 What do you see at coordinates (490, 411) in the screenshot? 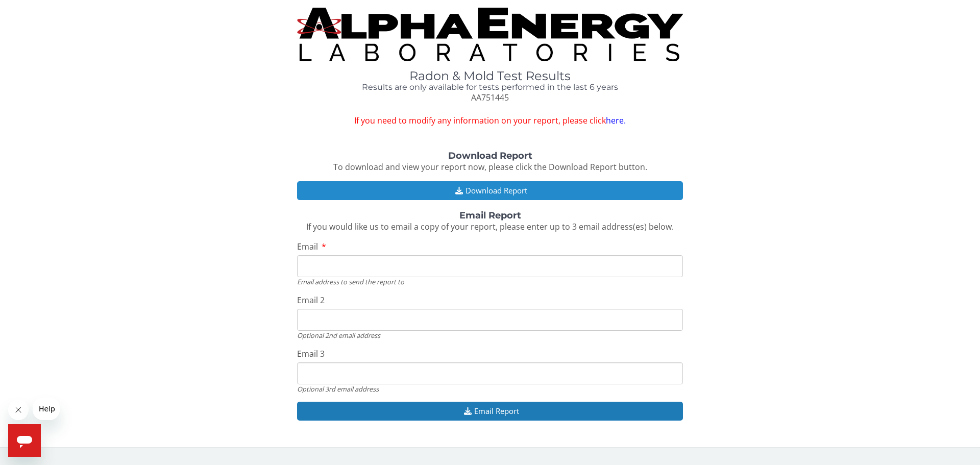
I see `button: Email Report` at bounding box center [490, 411].